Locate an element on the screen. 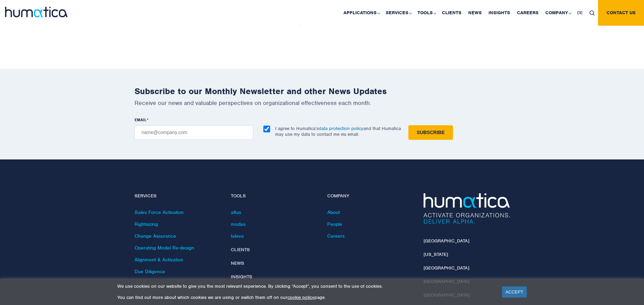 The image size is (644, 305). a: Careers is located at coordinates (336, 236).